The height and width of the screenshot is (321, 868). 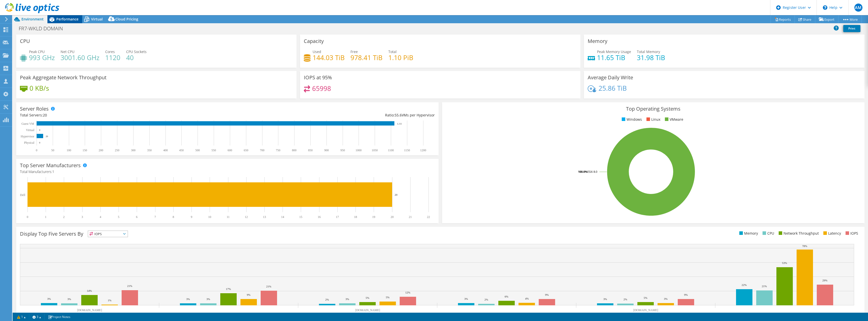 What do you see at coordinates (69, 150) in the screenshot?
I see `text: 100` at bounding box center [69, 150].